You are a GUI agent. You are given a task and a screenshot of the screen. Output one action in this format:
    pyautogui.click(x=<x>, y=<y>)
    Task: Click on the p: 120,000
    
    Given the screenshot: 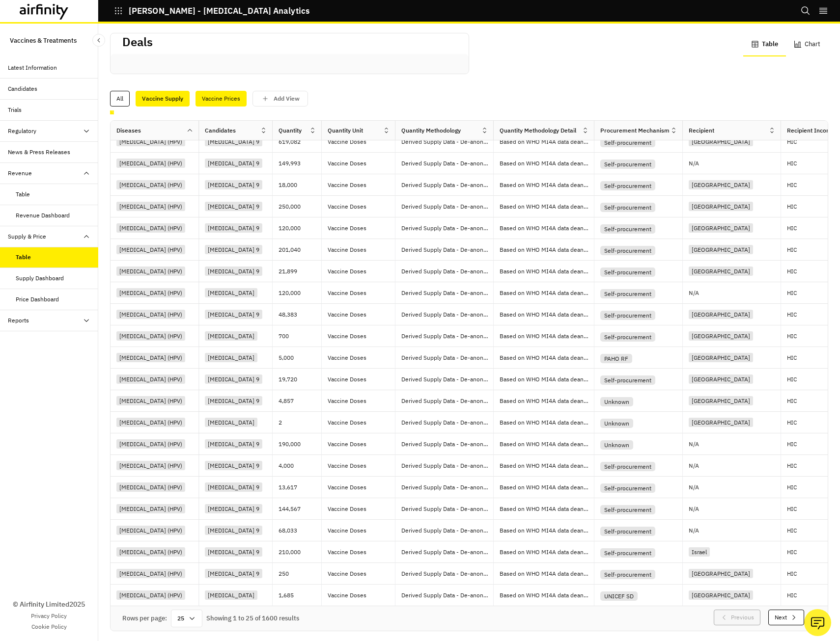 What is the action you would take?
    pyautogui.click(x=299, y=293)
    